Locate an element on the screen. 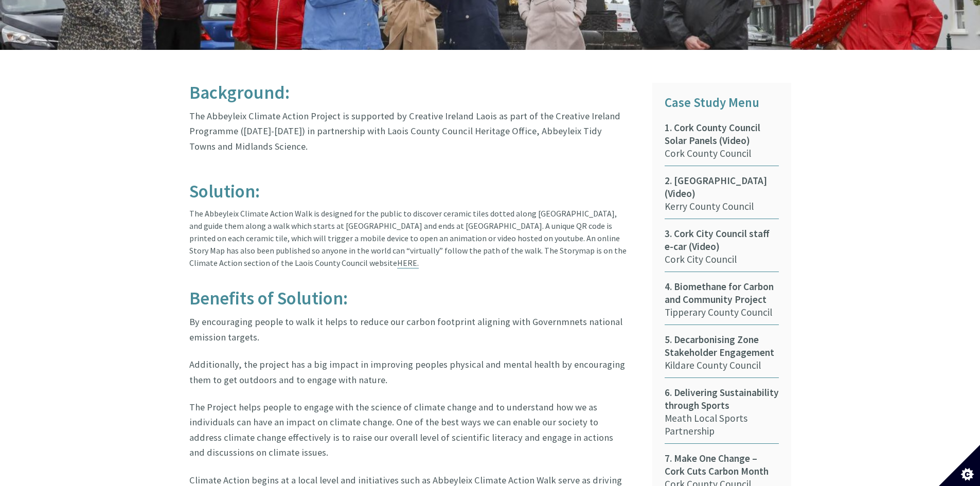  span: 7. Make One Change – Cork Cuts Carbon Month is located at coordinates (722, 465).